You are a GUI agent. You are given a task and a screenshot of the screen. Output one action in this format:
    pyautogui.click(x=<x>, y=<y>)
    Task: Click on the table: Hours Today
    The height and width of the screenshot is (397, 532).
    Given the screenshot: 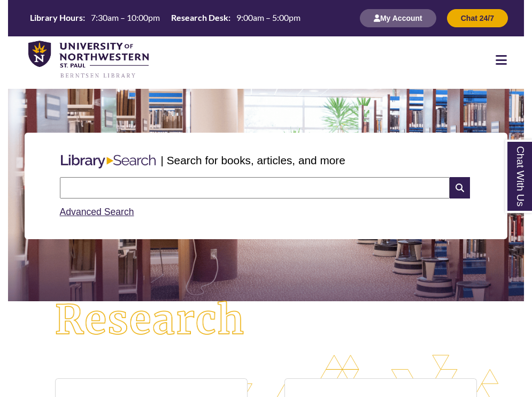 What is the action you would take?
    pyautogui.click(x=165, y=17)
    